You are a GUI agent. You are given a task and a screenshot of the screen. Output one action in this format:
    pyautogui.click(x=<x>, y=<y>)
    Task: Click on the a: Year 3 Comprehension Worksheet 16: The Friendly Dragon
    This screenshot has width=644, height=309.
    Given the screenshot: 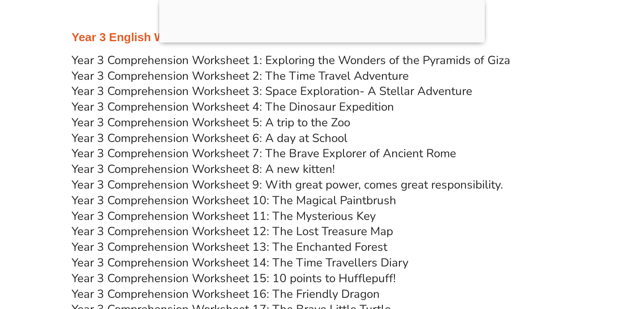 What is the action you would take?
    pyautogui.click(x=225, y=293)
    